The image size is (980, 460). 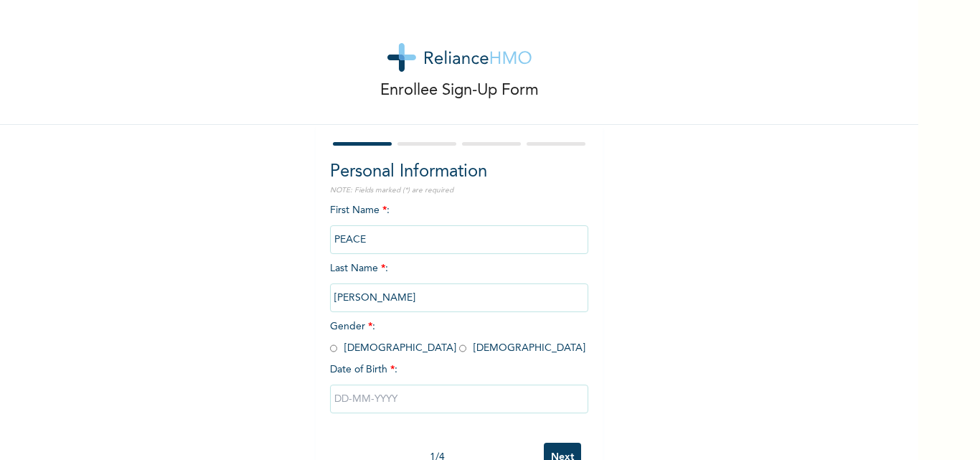 What do you see at coordinates (459, 399) in the screenshot?
I see `input: DD-MM-YYYY` at bounding box center [459, 399].